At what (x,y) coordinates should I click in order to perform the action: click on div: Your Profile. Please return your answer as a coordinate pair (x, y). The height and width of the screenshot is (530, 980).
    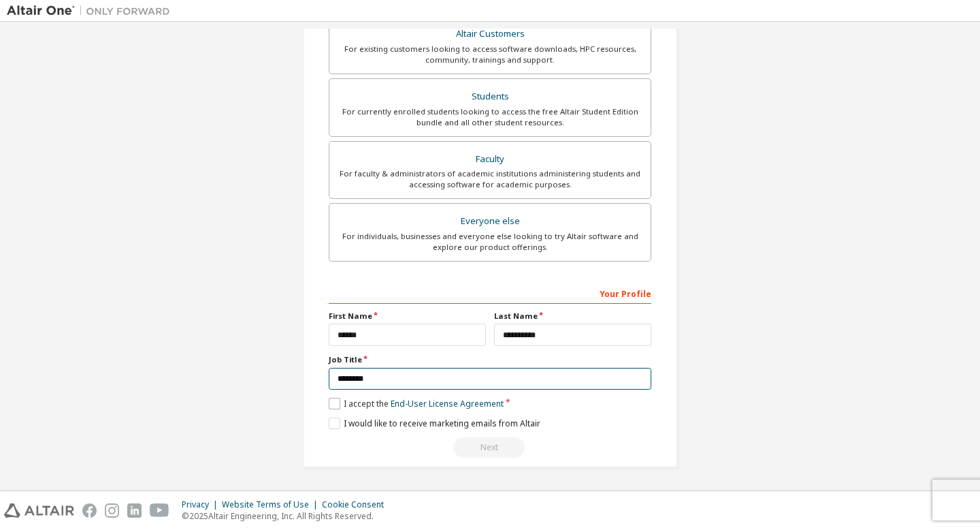
    Looking at the image, I should click on (490, 293).